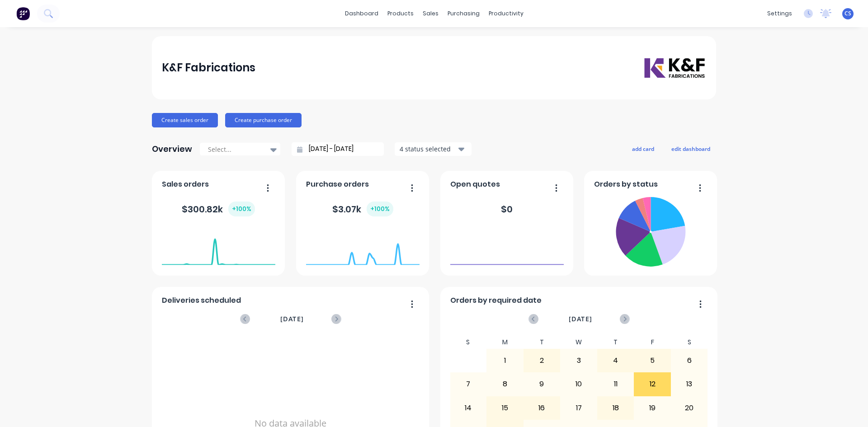  What do you see at coordinates (463, 13) in the screenshot?
I see `div: purchasing` at bounding box center [463, 13].